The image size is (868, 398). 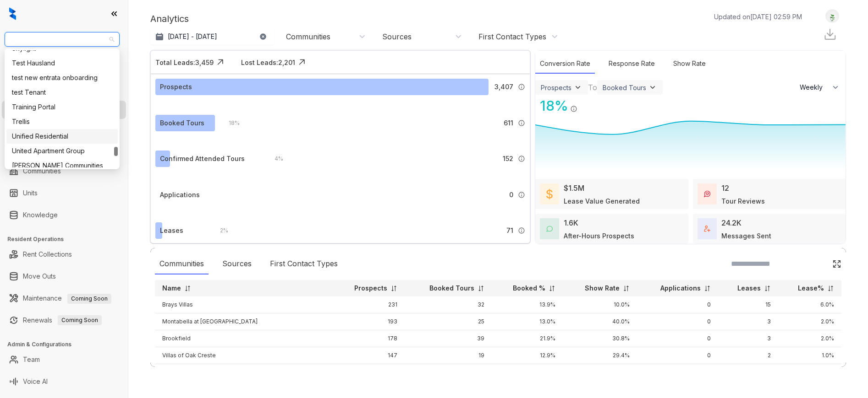 I want to click on li: Voice AI, so click(x=63, y=382).